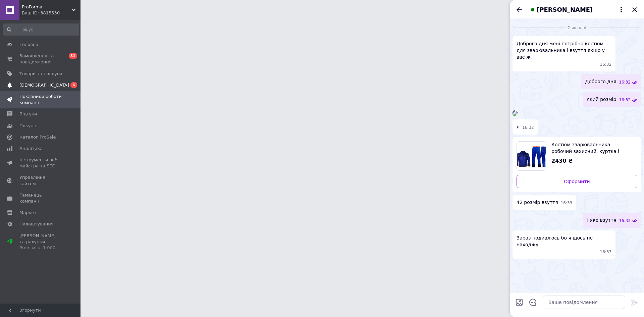  I want to click on span: л, so click(518, 127).